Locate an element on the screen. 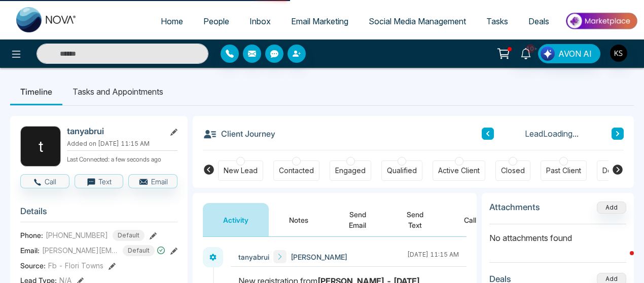 The height and width of the screenshot is (283, 644). img: Market-place.gif is located at coordinates (601, 21).